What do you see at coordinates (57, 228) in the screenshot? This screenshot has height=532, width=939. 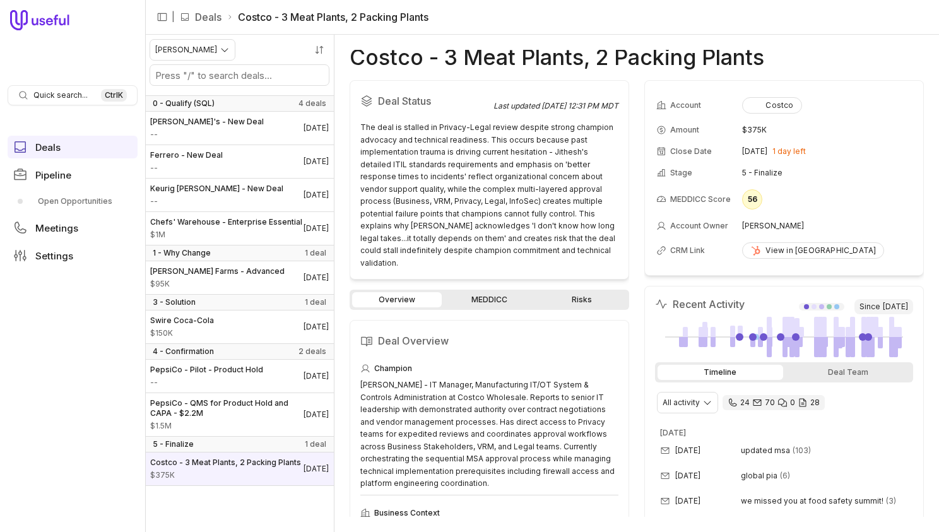 I see `span: Meetings` at bounding box center [57, 228].